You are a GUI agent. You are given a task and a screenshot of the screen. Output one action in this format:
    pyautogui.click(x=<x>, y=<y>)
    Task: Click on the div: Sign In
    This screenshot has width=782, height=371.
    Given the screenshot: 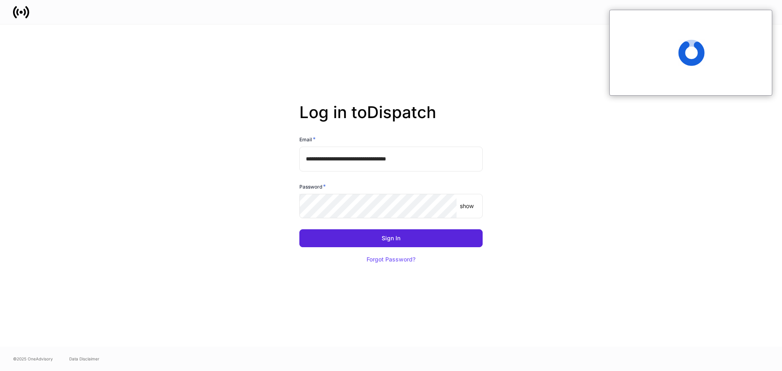 What is the action you would take?
    pyautogui.click(x=391, y=238)
    